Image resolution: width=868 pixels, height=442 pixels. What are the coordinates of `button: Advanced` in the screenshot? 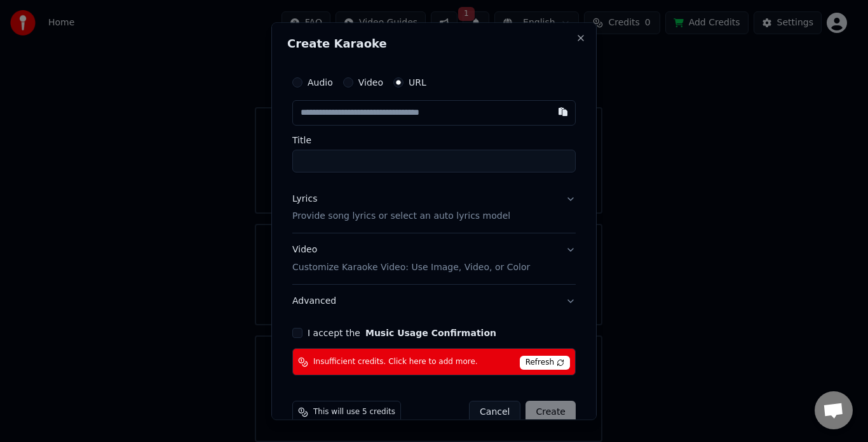 It's located at (434, 302).